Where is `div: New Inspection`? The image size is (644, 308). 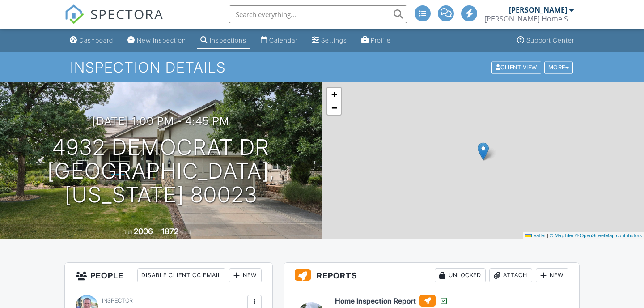
div: New Inspection is located at coordinates (161, 40).